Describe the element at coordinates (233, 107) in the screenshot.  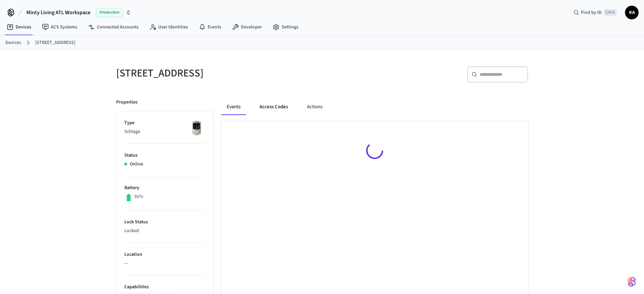
I see `button: Events` at that location.